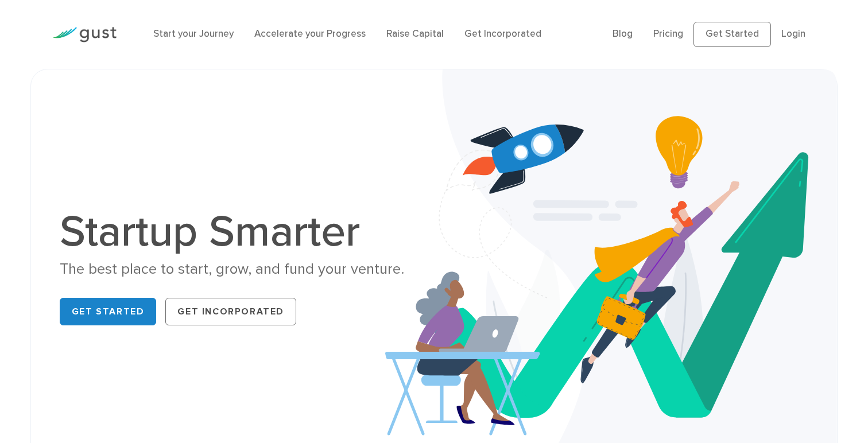  What do you see at coordinates (310, 34) in the screenshot?
I see `a: Accelerate your Progress` at bounding box center [310, 34].